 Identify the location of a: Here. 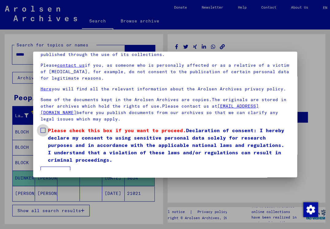
(46, 89).